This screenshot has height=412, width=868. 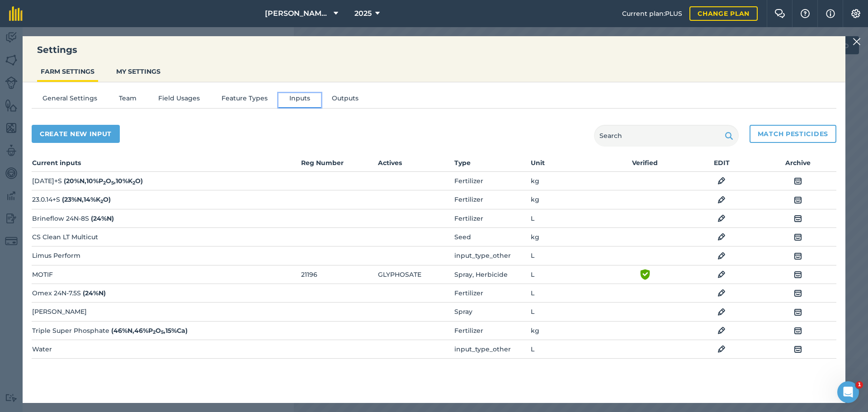 What do you see at coordinates (75, 134) in the screenshot?
I see `button: Create new input` at bounding box center [75, 134].